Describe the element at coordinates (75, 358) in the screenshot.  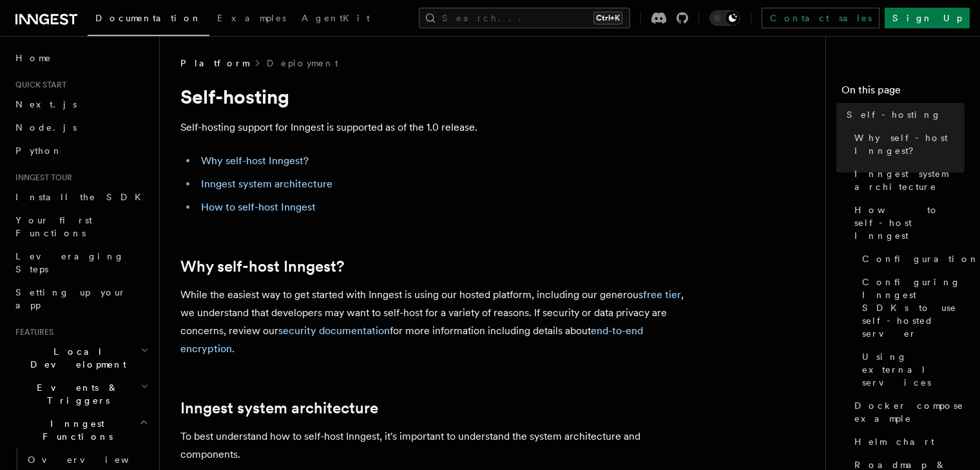
I see `span: Local Development` at that location.